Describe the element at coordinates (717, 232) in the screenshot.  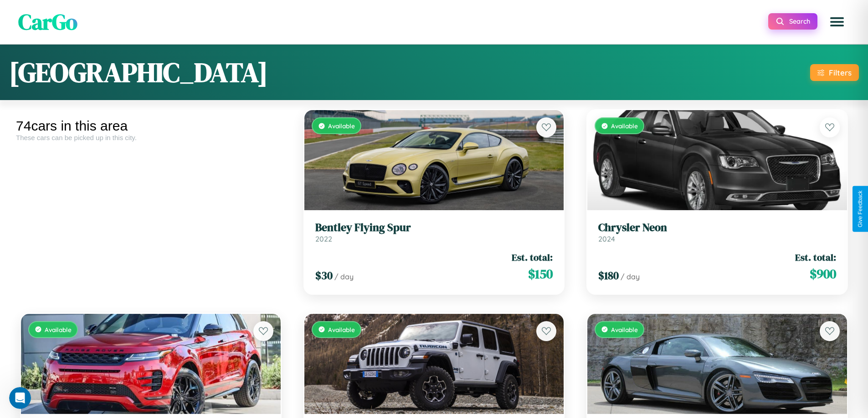
I see `a: Chrysler Neon2024` at that location.